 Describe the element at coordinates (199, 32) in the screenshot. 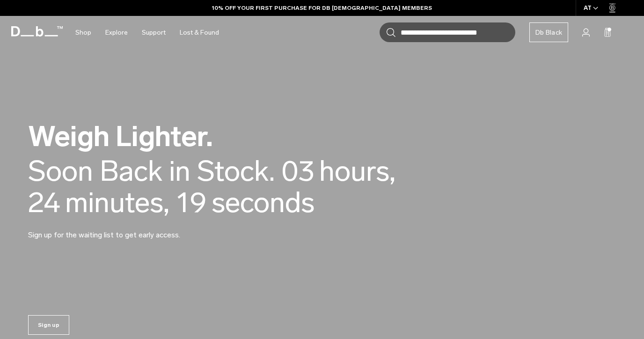

I see `a: Lost & Found` at that location.